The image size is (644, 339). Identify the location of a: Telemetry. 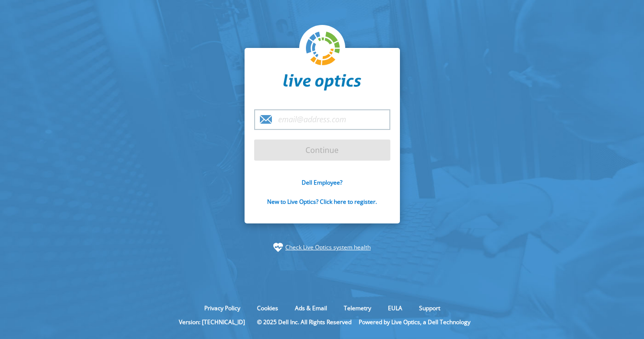
(357, 308).